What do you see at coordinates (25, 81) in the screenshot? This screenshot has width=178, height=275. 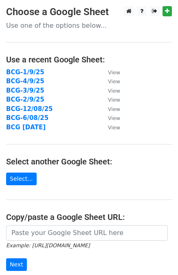 I see `strong: BCG-4/9/25` at bounding box center [25, 81].